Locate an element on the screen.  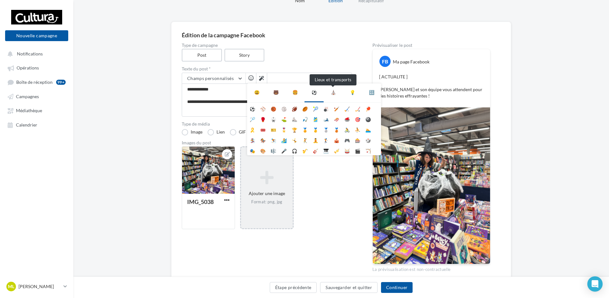
div: Open Intercom Messenger is located at coordinates (595, 284).